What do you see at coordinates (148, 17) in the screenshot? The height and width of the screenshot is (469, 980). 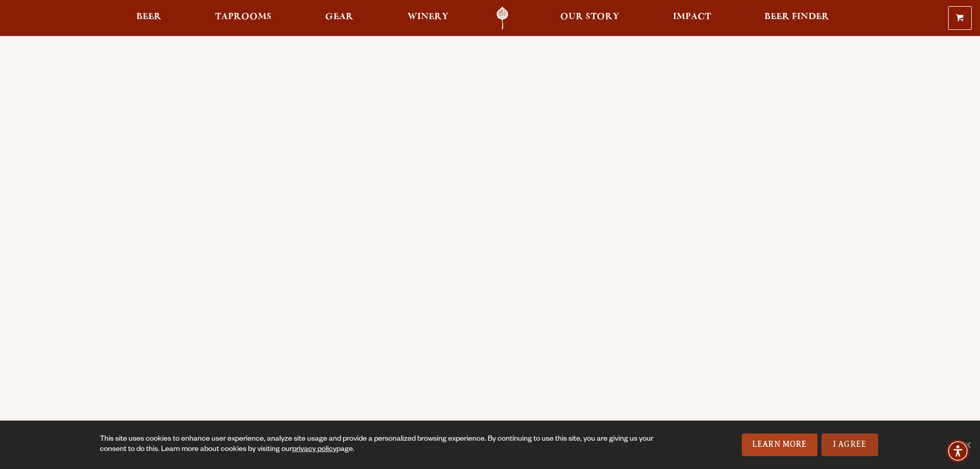 I see `span: Beer` at bounding box center [148, 17].